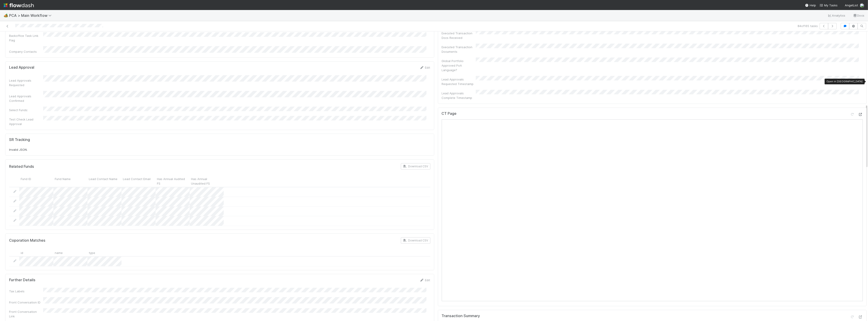 The height and width of the screenshot is (321, 868). What do you see at coordinates (19, 5) in the screenshot?
I see `img: logo-inverted-e16ddd16eac7371096b0.svg` at bounding box center [19, 5].